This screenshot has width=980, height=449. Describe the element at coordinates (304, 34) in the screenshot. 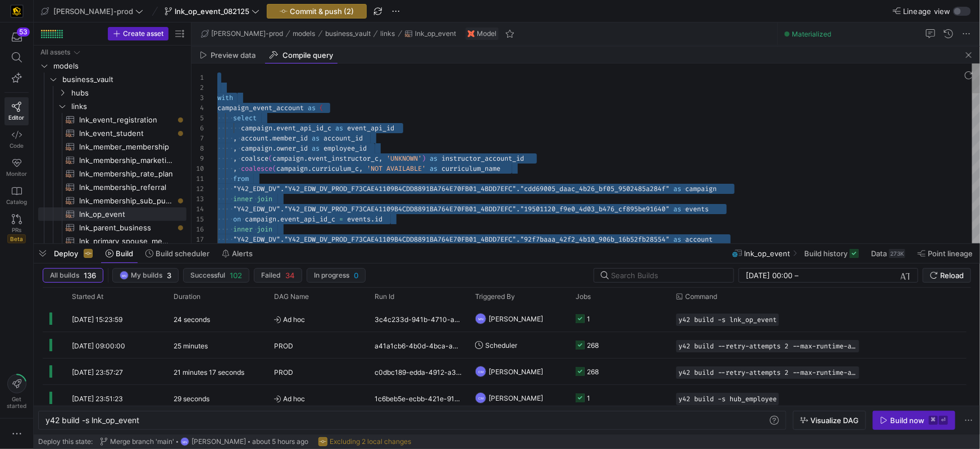

I see `span: models` at that location.